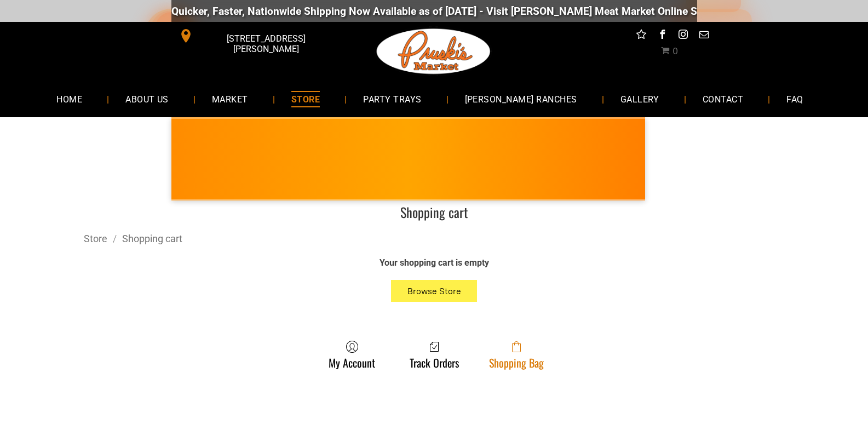 This screenshot has width=868, height=424. I want to click on a: HOME, so click(69, 99).